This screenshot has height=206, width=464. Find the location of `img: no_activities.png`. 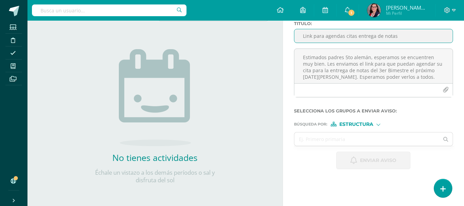

img: no_activities.png is located at coordinates (155, 98).